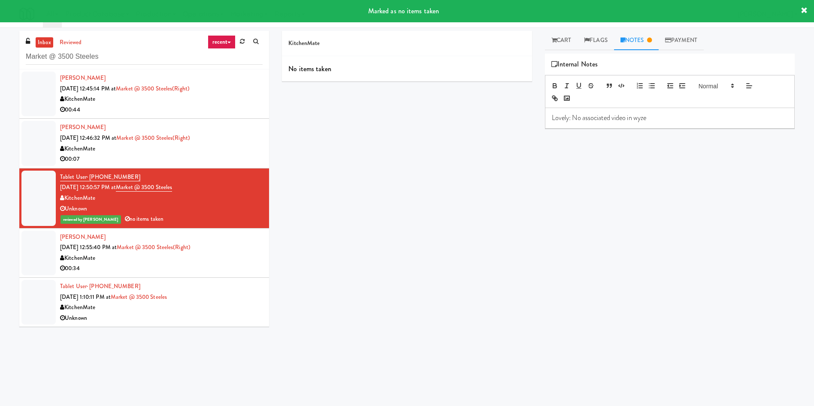 Image resolution: width=814 pixels, height=406 pixels. What do you see at coordinates (44, 42) in the screenshot?
I see `a: inbox` at bounding box center [44, 42].